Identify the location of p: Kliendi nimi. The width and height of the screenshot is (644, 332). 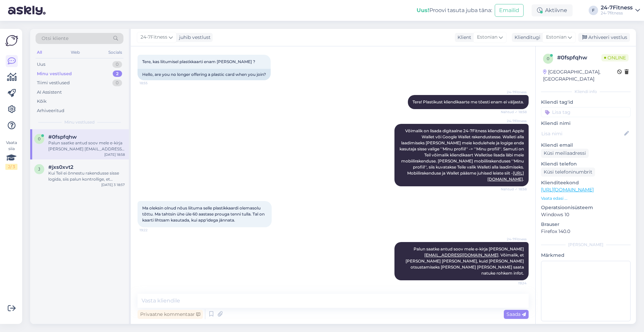
(585, 123).